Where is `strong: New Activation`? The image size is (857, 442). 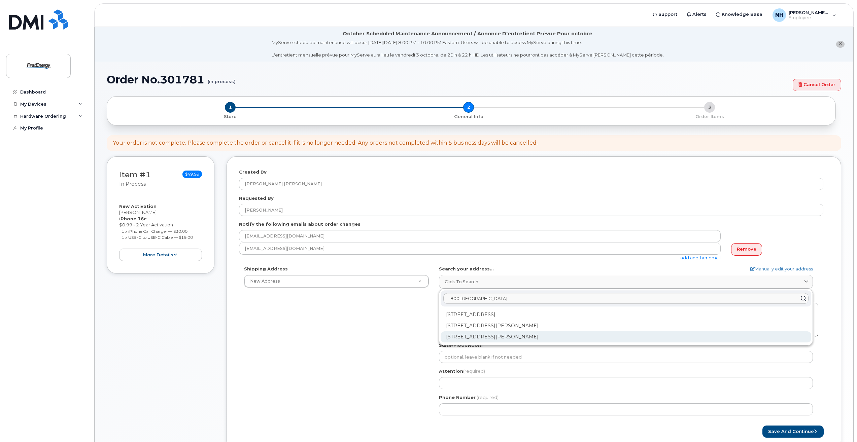
strong: New Activation is located at coordinates (138, 206).